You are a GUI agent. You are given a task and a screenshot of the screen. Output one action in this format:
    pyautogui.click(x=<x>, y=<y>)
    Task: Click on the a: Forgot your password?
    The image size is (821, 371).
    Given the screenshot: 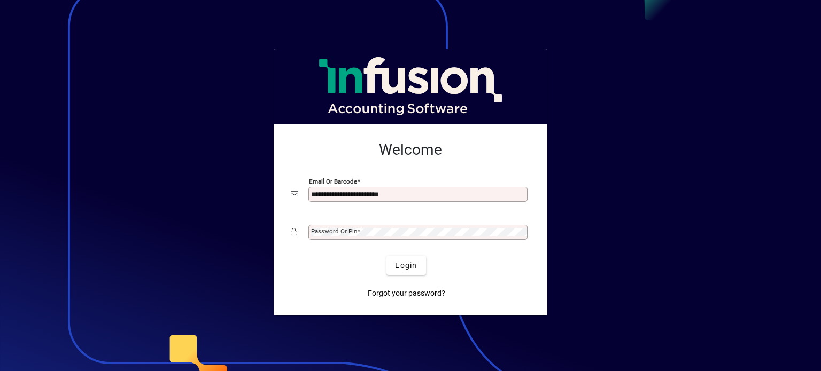 What is the action you would take?
    pyautogui.click(x=406, y=293)
    